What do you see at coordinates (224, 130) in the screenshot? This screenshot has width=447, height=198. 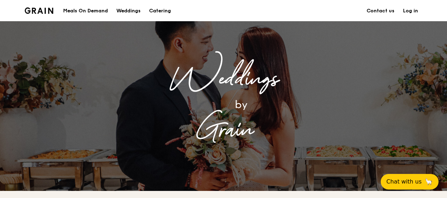 I see `div: Grain` at bounding box center [224, 130].